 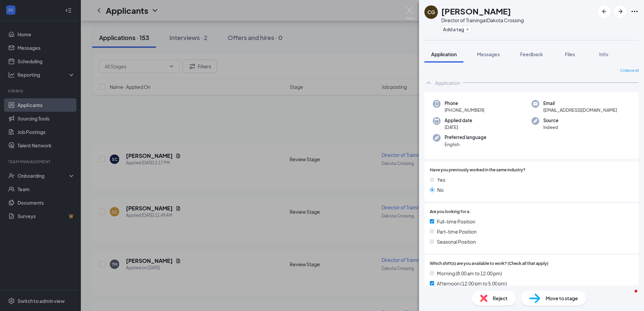 What do you see at coordinates (457, 231) in the screenshot?
I see `span: Part-time Position` at bounding box center [457, 231].